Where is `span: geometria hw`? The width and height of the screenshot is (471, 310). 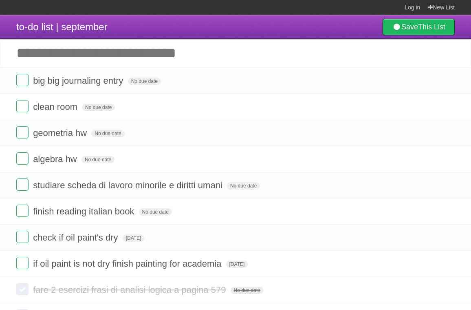 span: geometria hw is located at coordinates (61, 133).